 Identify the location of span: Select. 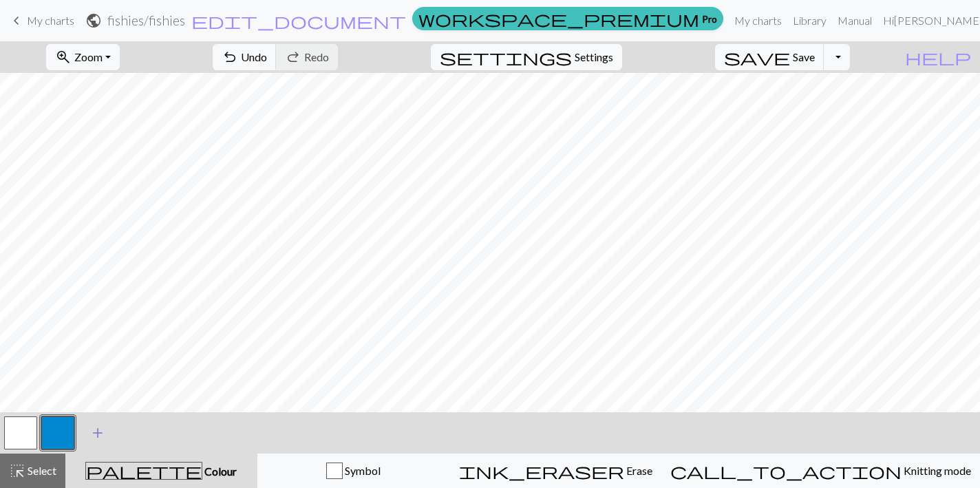
(41, 470).